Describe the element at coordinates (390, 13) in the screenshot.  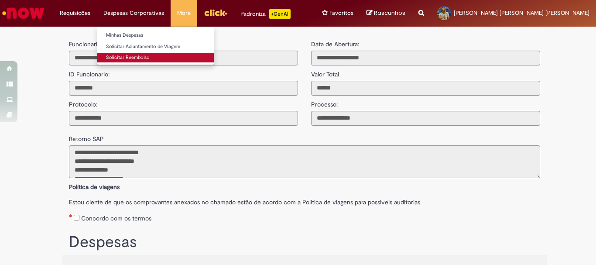
I see `span: Rascunhos` at that location.